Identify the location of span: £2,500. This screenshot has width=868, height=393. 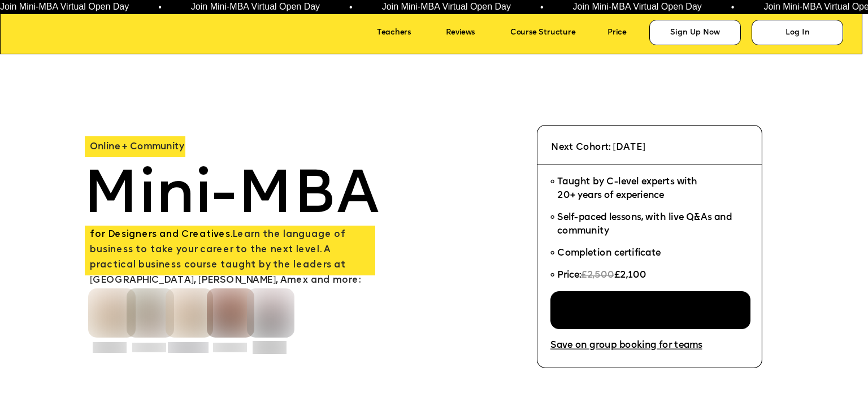
(598, 275).